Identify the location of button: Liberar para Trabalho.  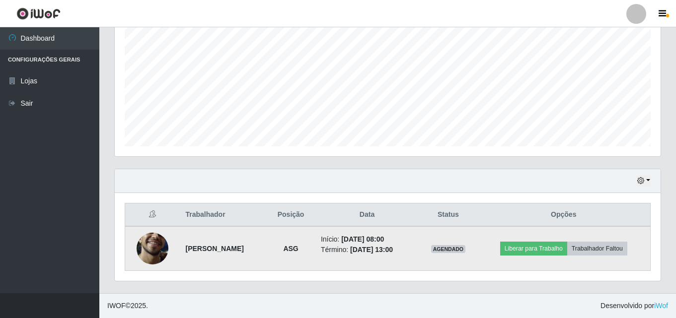
(534, 249).